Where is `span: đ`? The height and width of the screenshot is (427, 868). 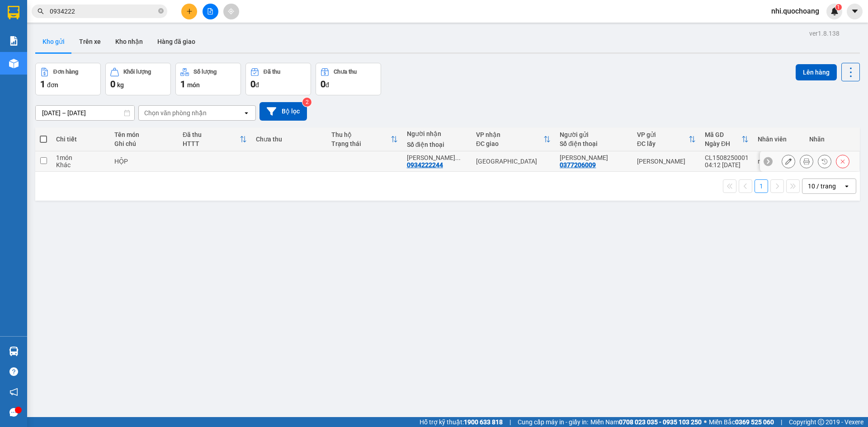
span: đ is located at coordinates (257, 85).